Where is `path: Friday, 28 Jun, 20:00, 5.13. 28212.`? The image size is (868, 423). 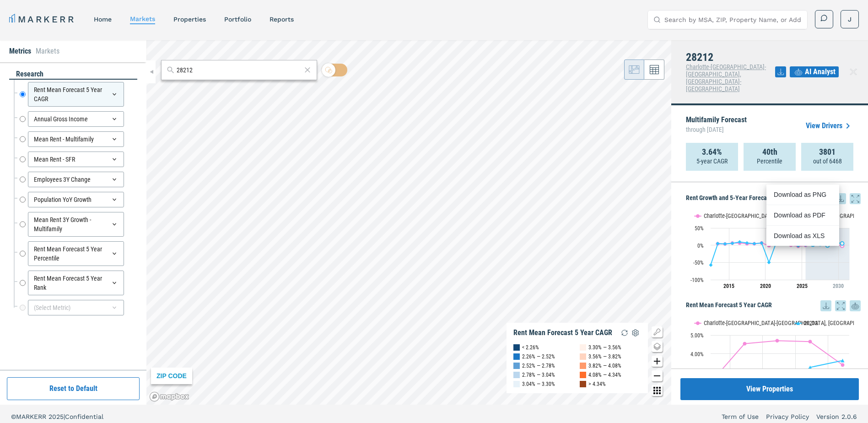
path: Friday, 28 Jun, 20:00, 5.13. 28212. is located at coordinates (842, 243).